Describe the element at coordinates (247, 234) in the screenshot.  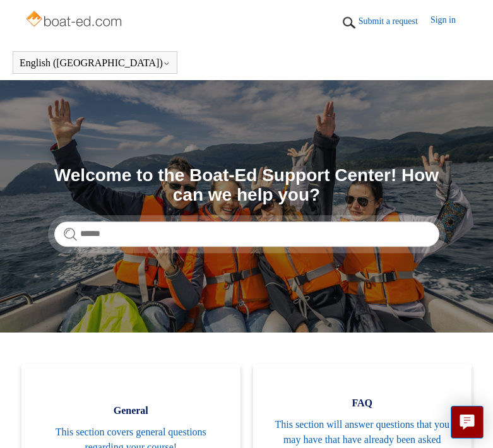
I see `input: Search` at that location.